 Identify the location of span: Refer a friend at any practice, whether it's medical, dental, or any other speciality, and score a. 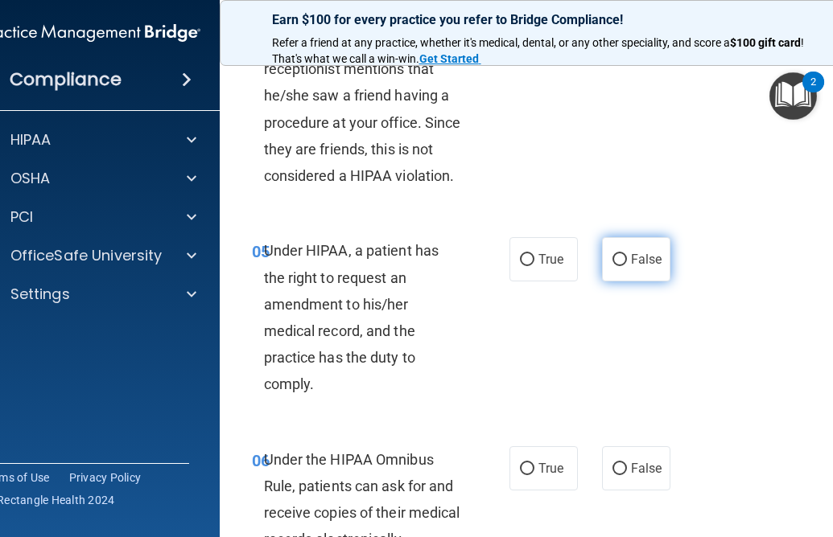
(500, 43).